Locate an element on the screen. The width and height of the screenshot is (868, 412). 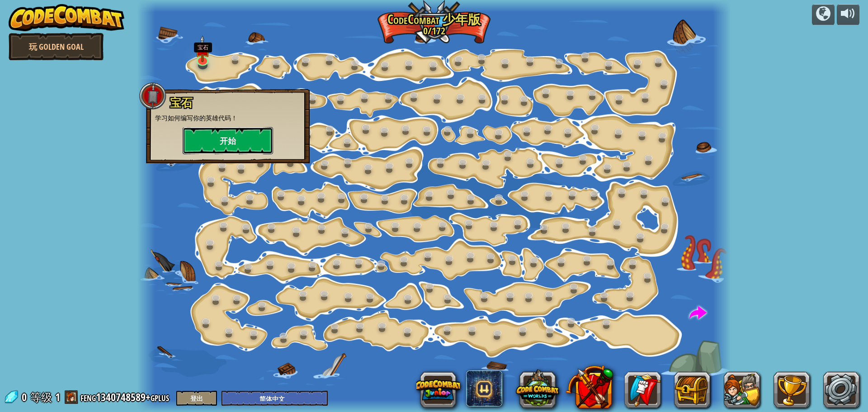
span: 0 is located at coordinates (25, 397).